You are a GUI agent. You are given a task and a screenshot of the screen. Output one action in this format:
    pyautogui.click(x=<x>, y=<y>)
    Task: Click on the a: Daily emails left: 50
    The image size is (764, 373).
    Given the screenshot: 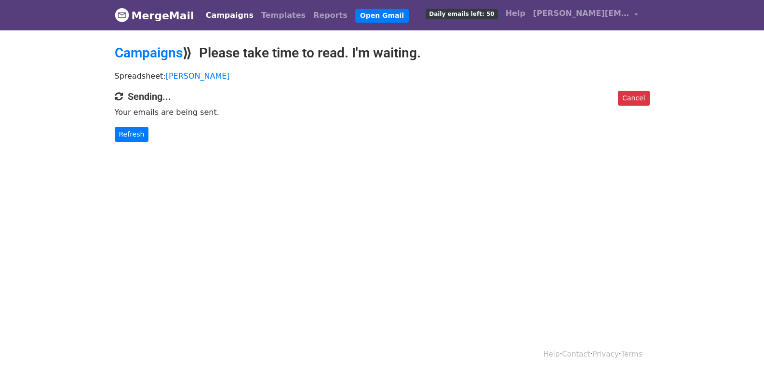 What is the action you would take?
    pyautogui.click(x=461, y=13)
    